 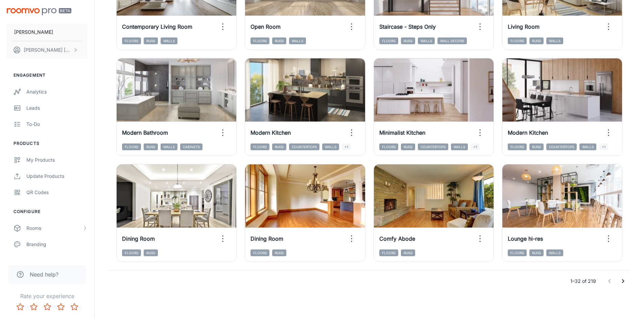 I want to click on h6: Staircase - Steps Only, so click(x=408, y=27).